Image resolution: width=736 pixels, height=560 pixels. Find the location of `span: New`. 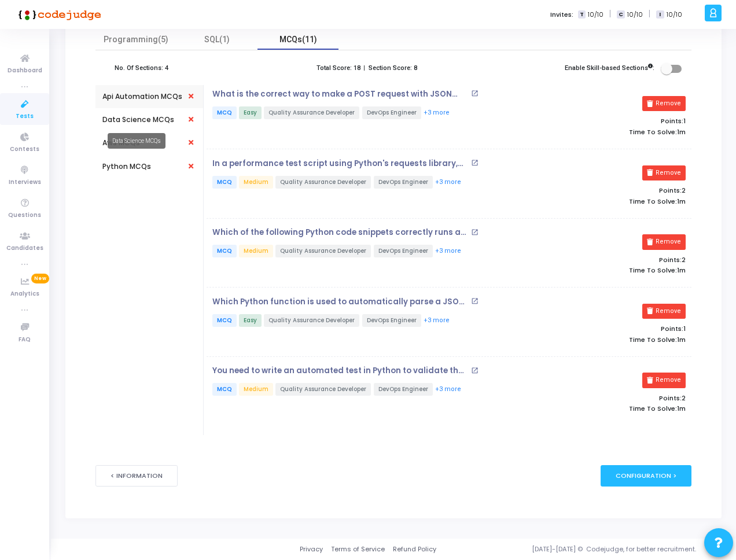

span: New is located at coordinates (40, 278).